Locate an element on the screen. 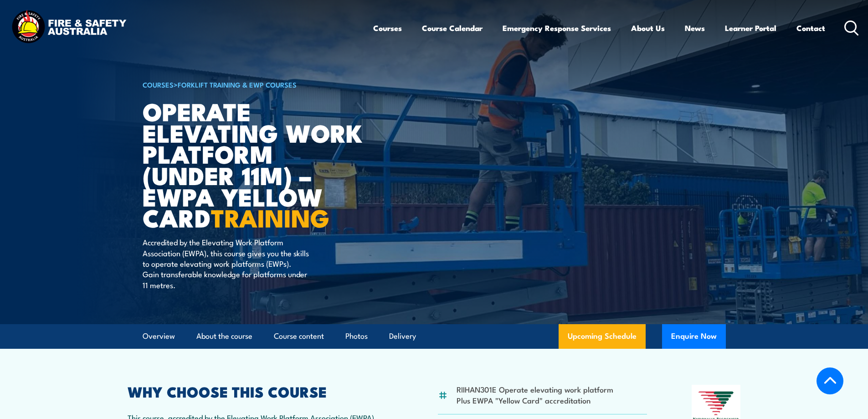 Image resolution: width=868 pixels, height=419 pixels. a: Contact is located at coordinates (811, 28).